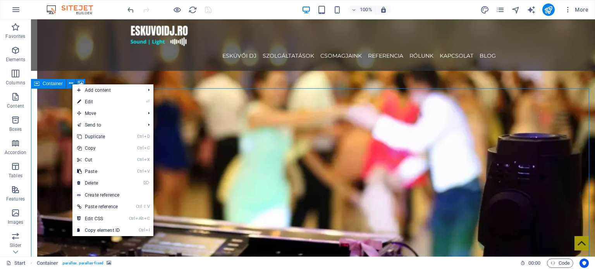 The image size is (595, 269). Describe the element at coordinates (74, 264) in the screenshot. I see `nav: breadcrumb` at that location.